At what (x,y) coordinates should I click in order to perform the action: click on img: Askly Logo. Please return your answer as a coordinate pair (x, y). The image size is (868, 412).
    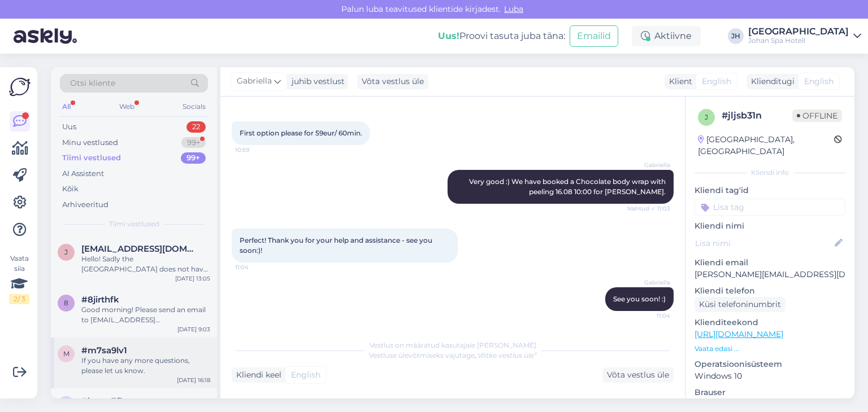
    Looking at the image, I should click on (20, 87).